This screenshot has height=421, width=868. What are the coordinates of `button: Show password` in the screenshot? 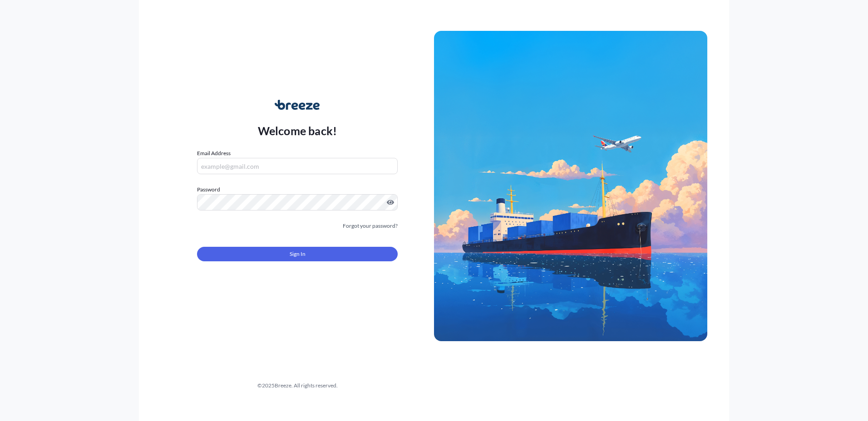 It's located at (390, 202).